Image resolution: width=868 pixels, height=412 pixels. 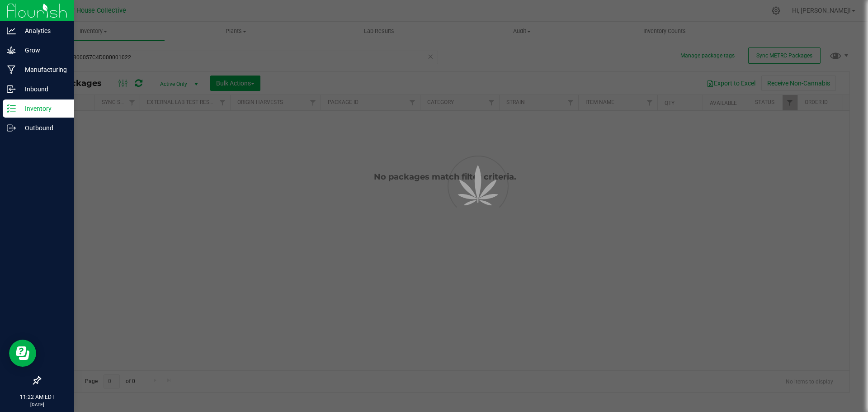 What do you see at coordinates (11, 128) in the screenshot?
I see `inline-svg: Outbound` at bounding box center [11, 128].